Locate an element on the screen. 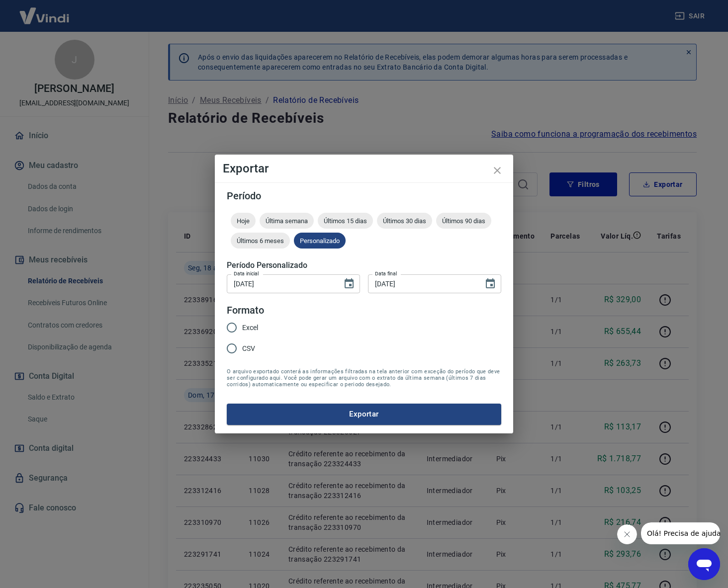 Image resolution: width=728 pixels, height=588 pixels. h5: Período Personalizado is located at coordinates (364, 266).